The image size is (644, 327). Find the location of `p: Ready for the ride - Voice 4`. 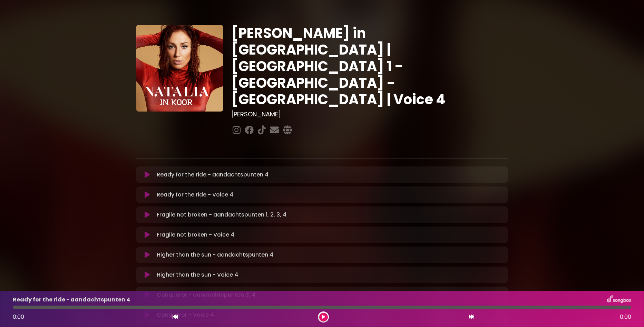

p: Ready for the ride - Voice 4 is located at coordinates (195, 194).